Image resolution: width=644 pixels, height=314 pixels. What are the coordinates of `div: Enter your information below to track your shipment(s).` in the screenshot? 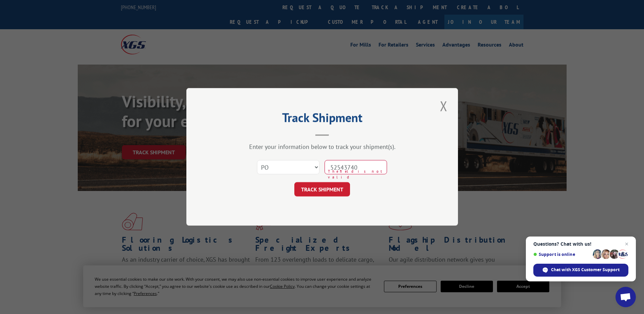 It's located at (322, 147).